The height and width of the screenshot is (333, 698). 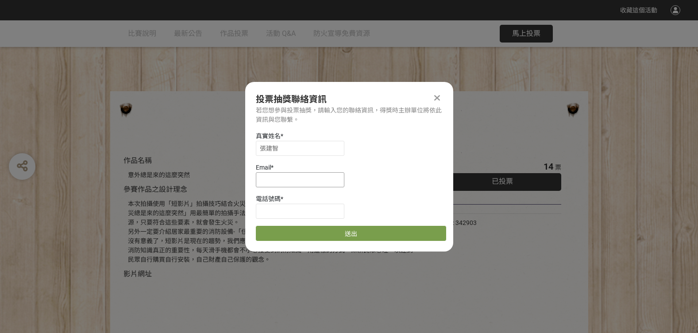 I want to click on a: 作品投票, so click(x=234, y=34).